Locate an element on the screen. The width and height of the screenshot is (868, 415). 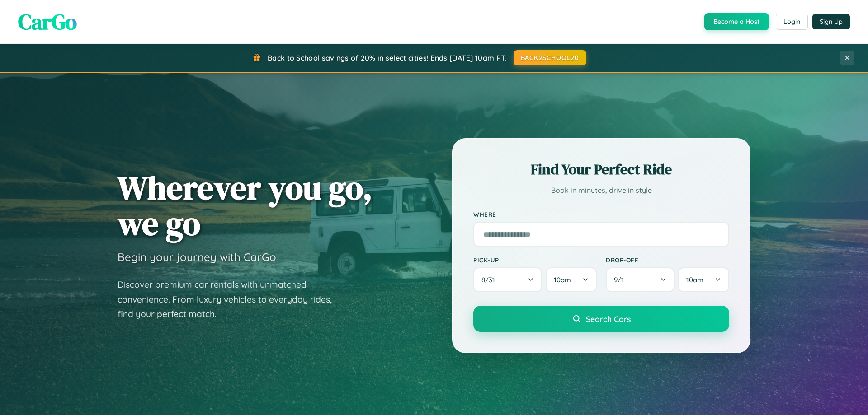
label: Pick-up is located at coordinates (535, 260).